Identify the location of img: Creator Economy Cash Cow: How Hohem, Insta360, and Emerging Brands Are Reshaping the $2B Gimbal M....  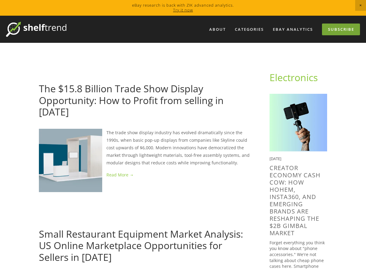
(298, 122).